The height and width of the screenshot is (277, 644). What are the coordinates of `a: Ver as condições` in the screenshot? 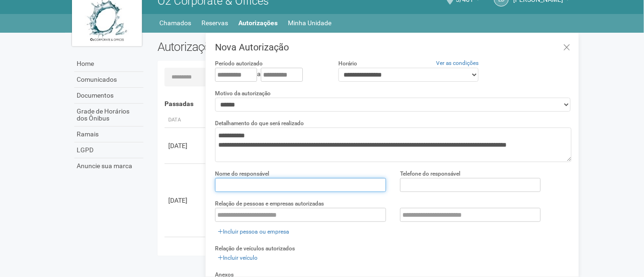 It's located at (458, 63).